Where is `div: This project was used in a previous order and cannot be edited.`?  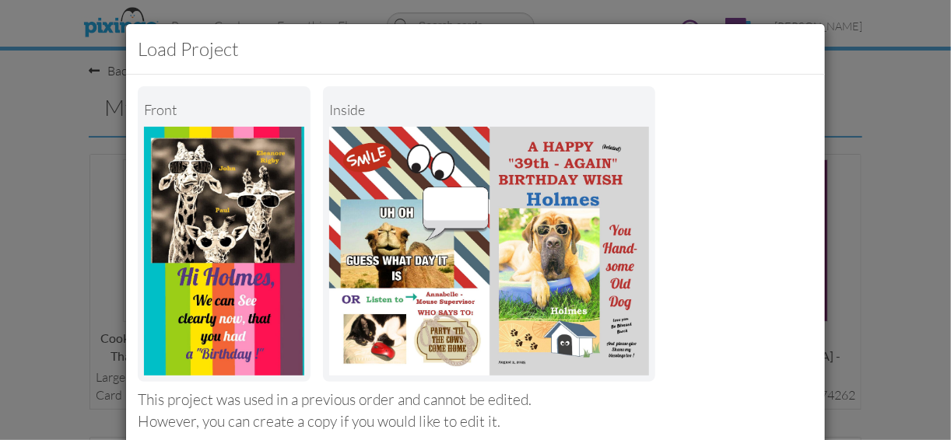
div: This project was used in a previous order and cannot be edited. is located at coordinates (475, 400).